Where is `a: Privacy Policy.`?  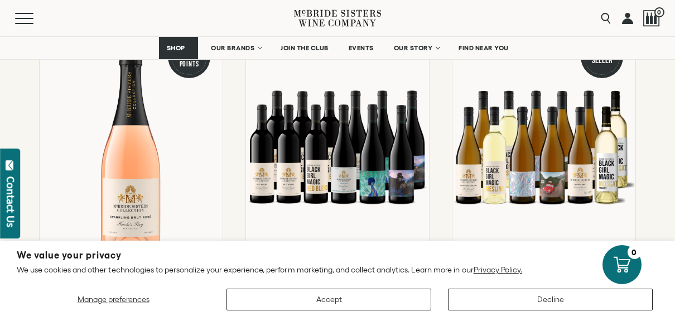
a: Privacy Policy. is located at coordinates (498, 270).